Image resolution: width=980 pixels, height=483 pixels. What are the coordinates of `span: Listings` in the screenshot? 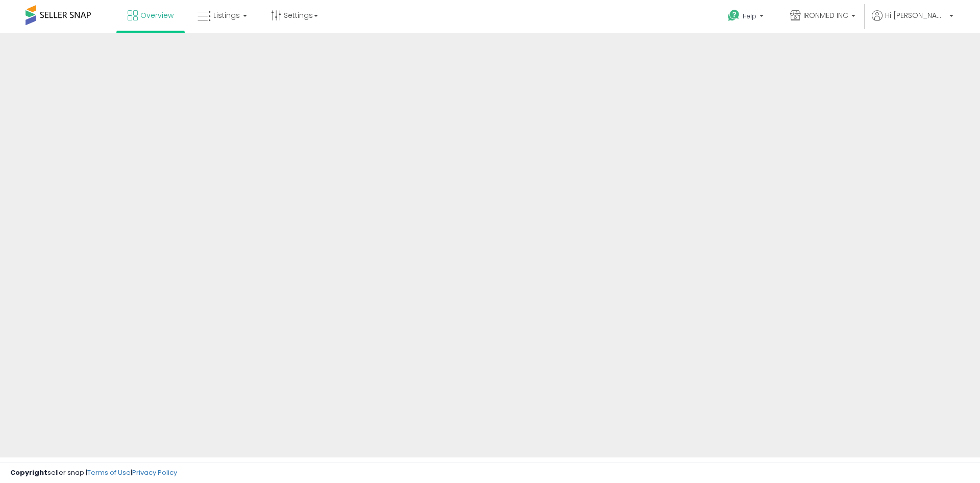 It's located at (227, 15).